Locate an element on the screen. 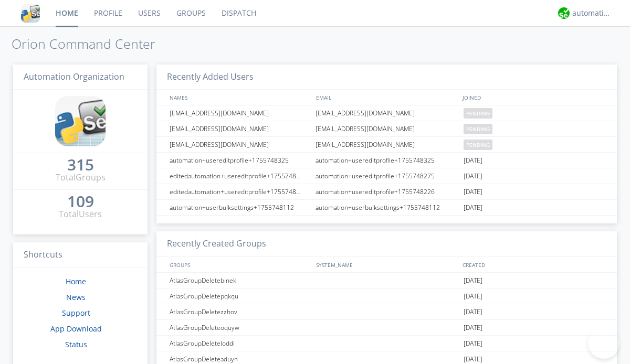  a: Home is located at coordinates (76, 281).